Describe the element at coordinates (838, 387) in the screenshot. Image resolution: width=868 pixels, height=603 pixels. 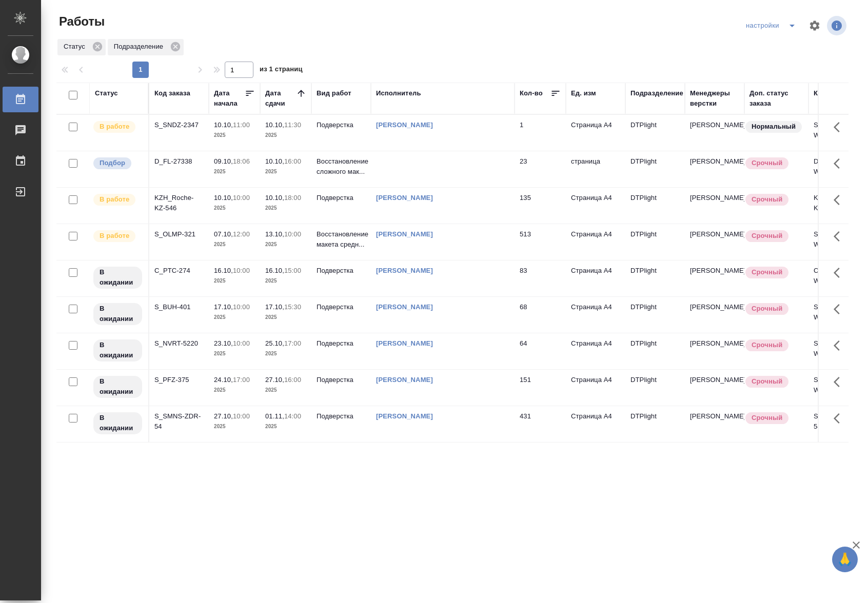
I see `td: S_PFZ-375-WK-007` at that location.